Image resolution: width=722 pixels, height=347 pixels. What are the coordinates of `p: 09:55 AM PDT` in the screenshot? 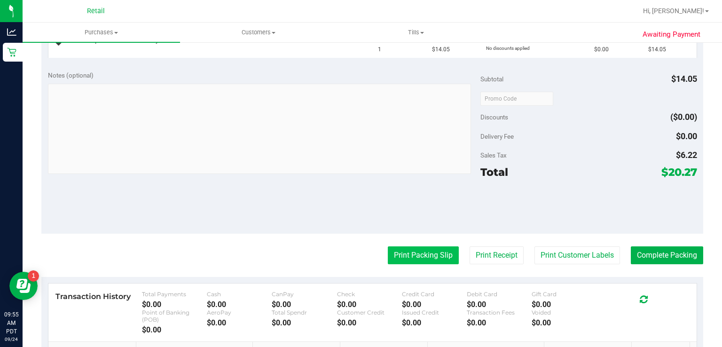 It's located at (11, 323).